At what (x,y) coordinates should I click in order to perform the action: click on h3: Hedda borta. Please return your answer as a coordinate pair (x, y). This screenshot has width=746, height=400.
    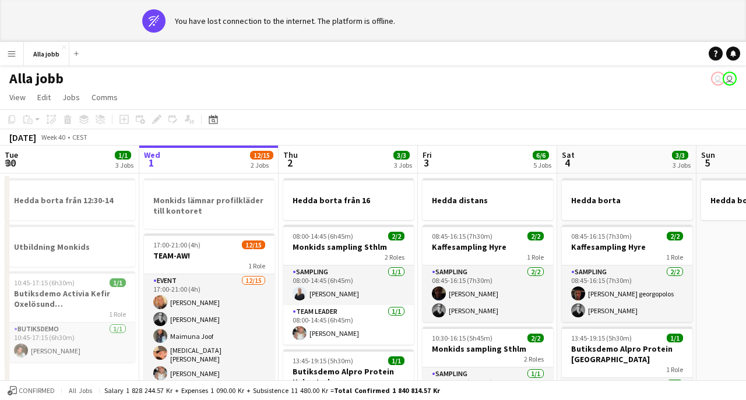
    Looking at the image, I should click on (627, 200).